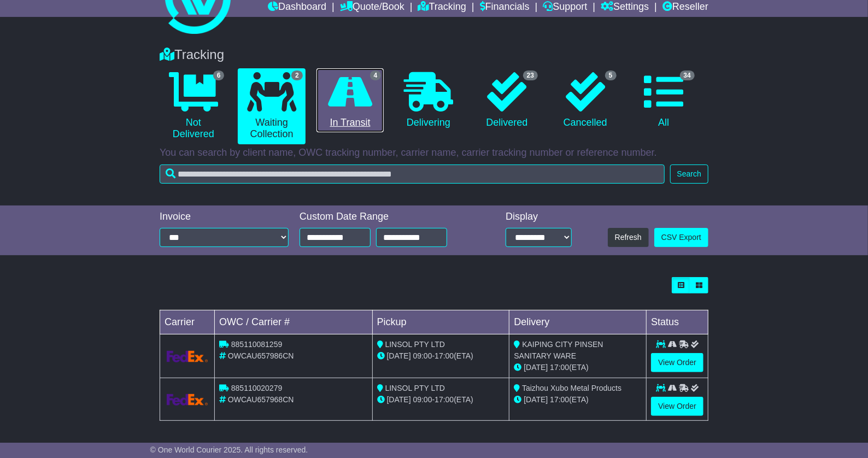 This screenshot has height=458, width=868. Describe the element at coordinates (188, 322) in the screenshot. I see `td: Carrier` at that location.